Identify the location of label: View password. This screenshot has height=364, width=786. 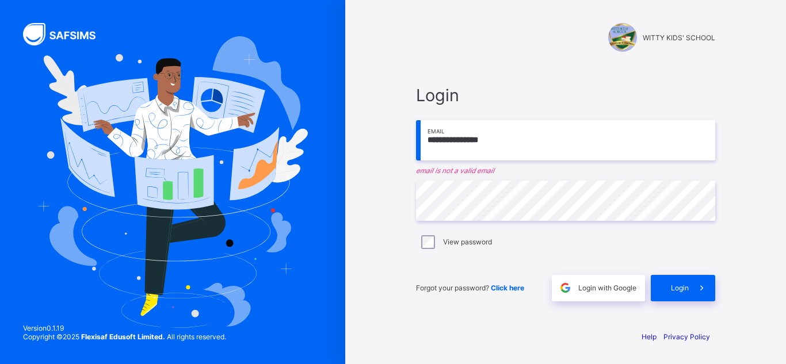
(467, 242).